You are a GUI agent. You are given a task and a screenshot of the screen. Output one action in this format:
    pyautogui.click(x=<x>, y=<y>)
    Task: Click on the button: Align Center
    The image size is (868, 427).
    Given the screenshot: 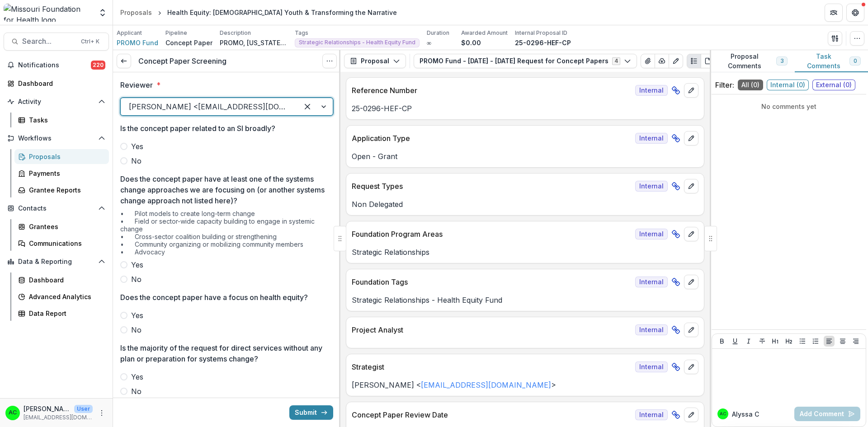 What is the action you would take?
    pyautogui.click(x=843, y=341)
    